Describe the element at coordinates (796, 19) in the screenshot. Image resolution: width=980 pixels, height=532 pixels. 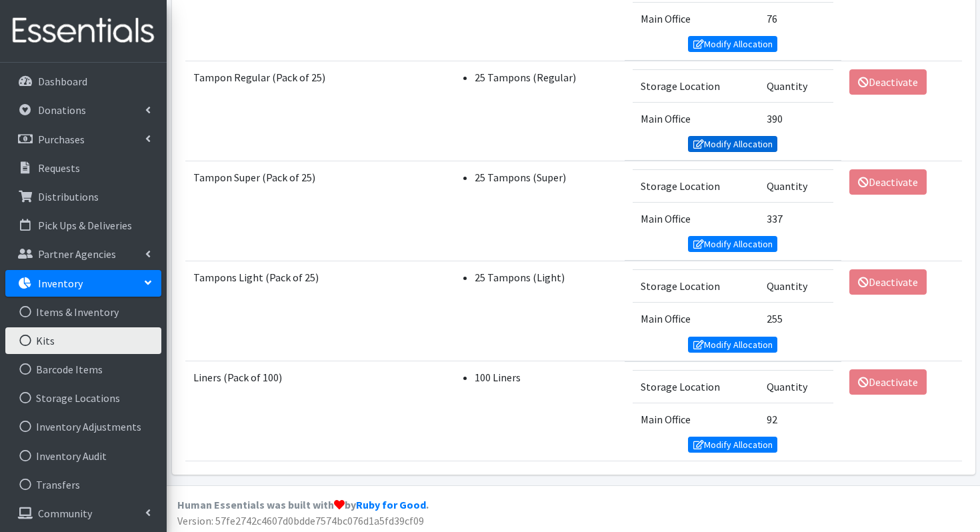
I see `td: 76` at that location.